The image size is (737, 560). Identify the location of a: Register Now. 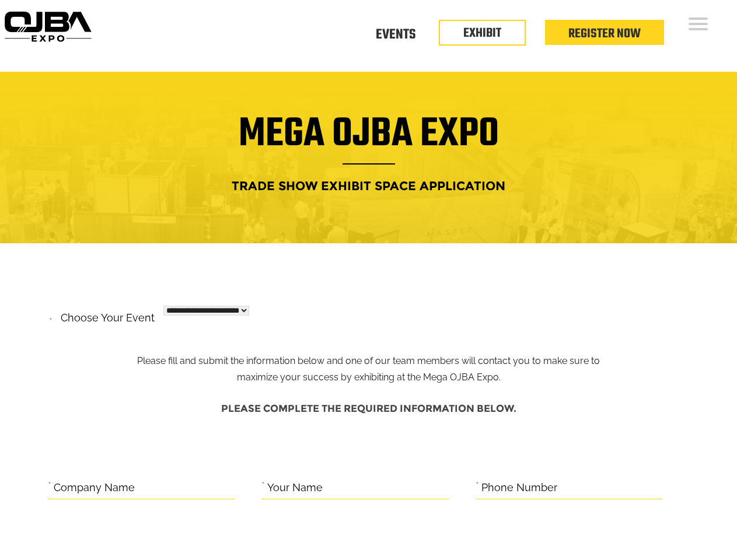
(604, 34).